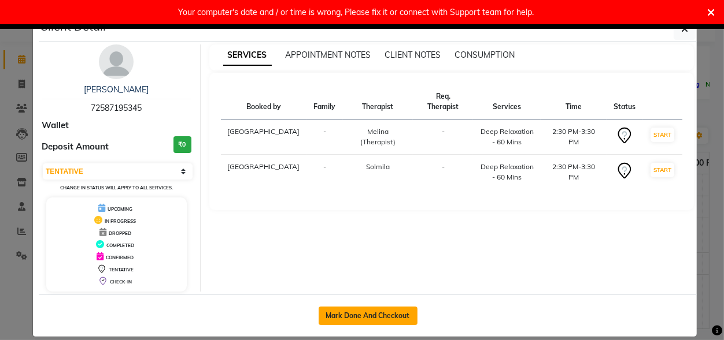 The image size is (724, 340). Describe the element at coordinates (75, 147) in the screenshot. I see `span: Deposit Amount` at that location.